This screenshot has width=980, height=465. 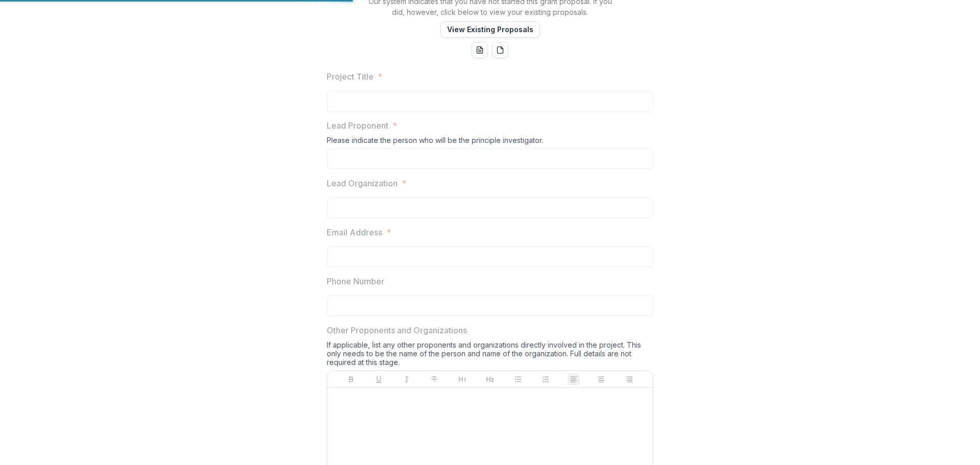 What do you see at coordinates (462, 379) in the screenshot?
I see `button: Heading 1` at bounding box center [462, 379].